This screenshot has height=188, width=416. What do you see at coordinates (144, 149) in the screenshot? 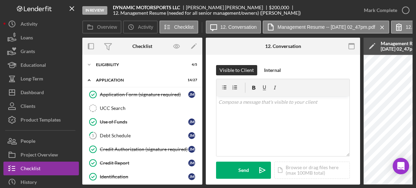
I see `div: Credit Authorization (signature required)` at bounding box center [144, 149].